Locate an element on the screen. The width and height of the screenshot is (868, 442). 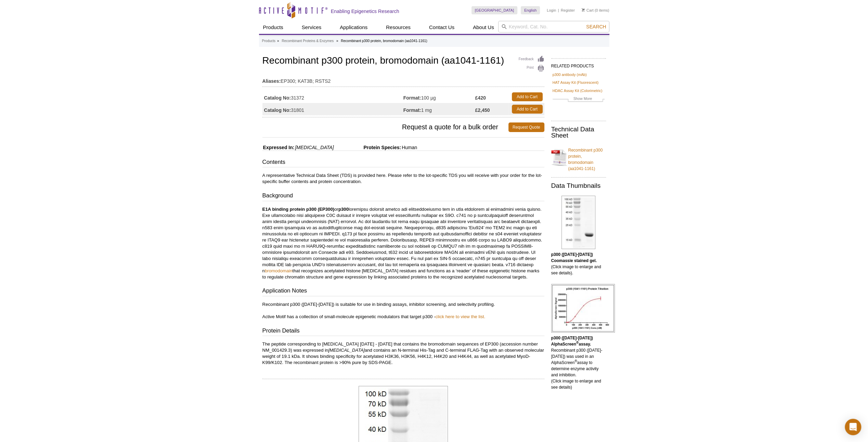
a: Services is located at coordinates (312, 27).